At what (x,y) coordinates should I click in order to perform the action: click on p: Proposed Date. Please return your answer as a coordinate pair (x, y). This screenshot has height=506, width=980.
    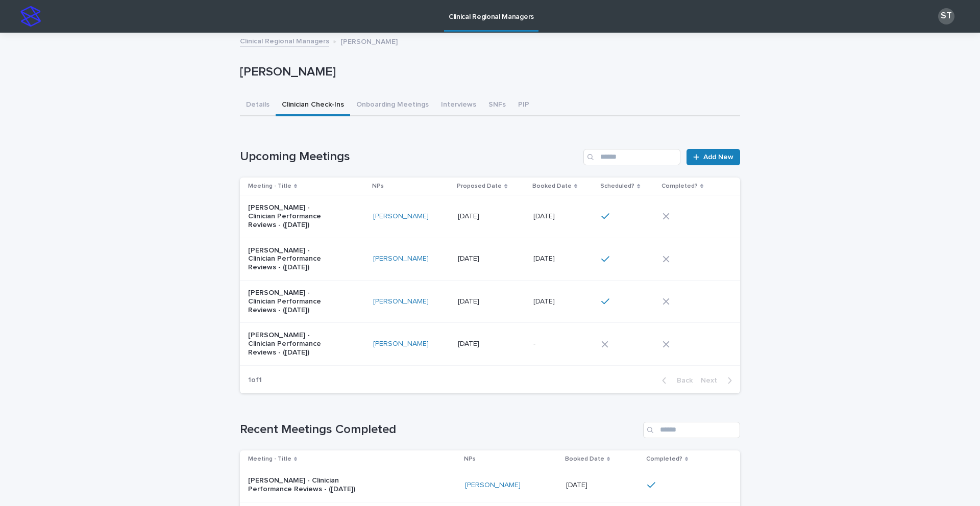
    Looking at the image, I should click on (479, 187).